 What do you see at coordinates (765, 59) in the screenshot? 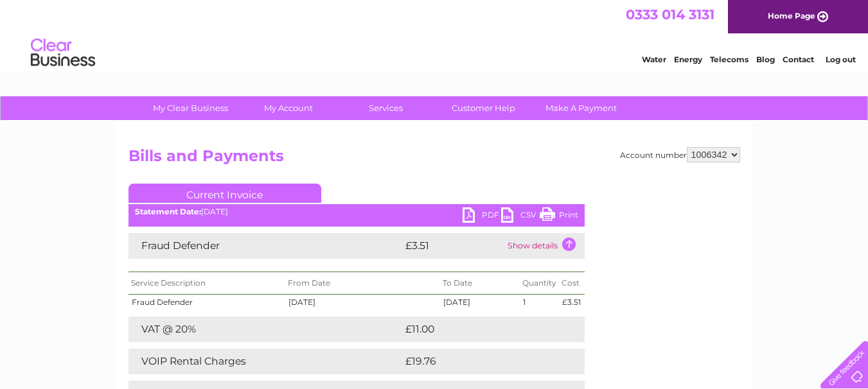
I see `a: Blog` at bounding box center [765, 59].